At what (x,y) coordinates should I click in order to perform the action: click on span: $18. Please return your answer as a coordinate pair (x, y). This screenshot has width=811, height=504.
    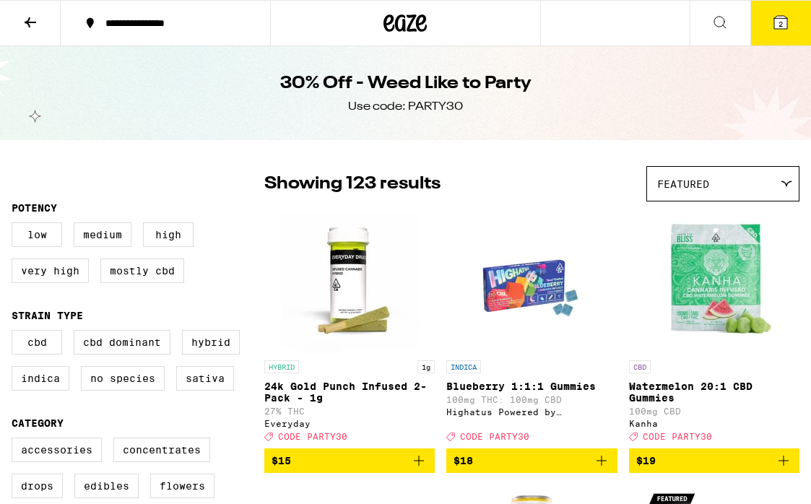
    Looking at the image, I should click on (463, 461).